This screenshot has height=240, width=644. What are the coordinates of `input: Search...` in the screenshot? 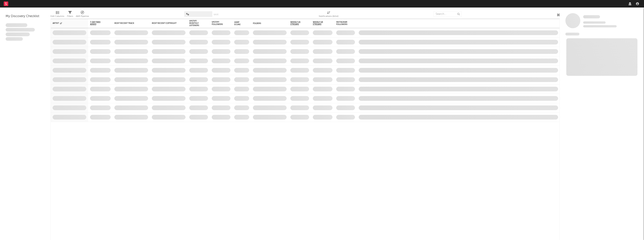 It's located at (448, 14).